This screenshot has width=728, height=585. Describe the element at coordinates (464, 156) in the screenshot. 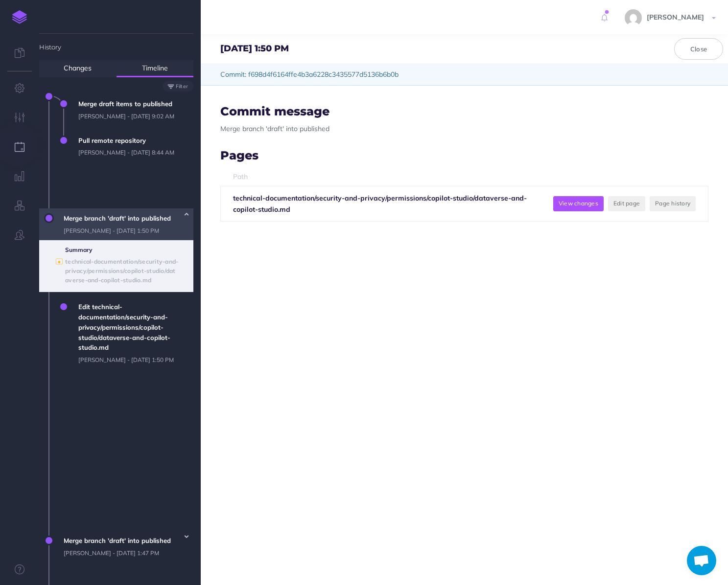

I see `h3: Pages` at that location.